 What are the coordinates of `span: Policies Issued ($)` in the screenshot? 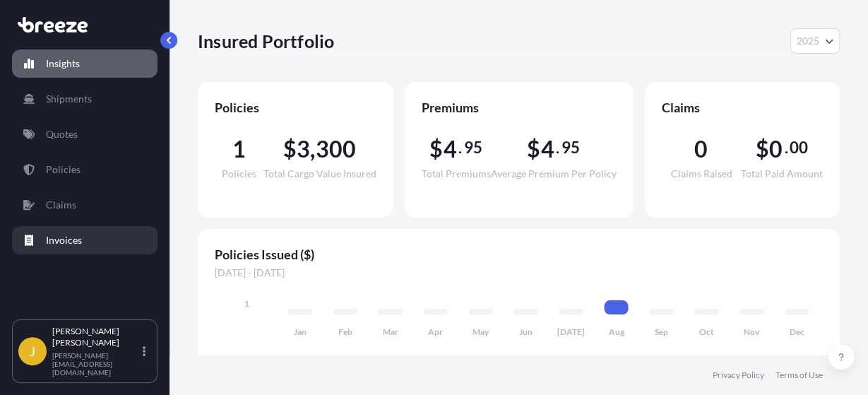 It's located at (518, 255).